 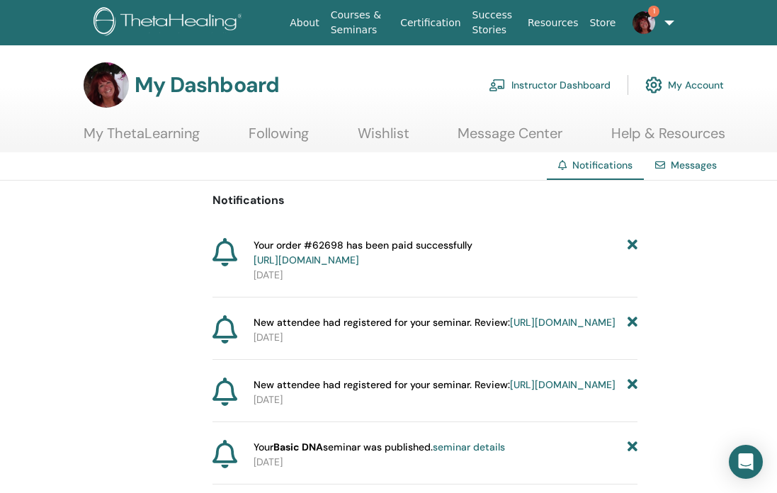 What do you see at coordinates (549, 85) in the screenshot?
I see `a: Instructor Dashboard` at bounding box center [549, 85].